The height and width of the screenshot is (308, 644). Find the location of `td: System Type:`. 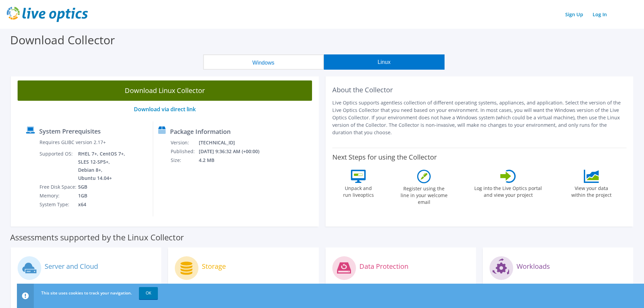

td: System Type: is located at coordinates (58, 205).